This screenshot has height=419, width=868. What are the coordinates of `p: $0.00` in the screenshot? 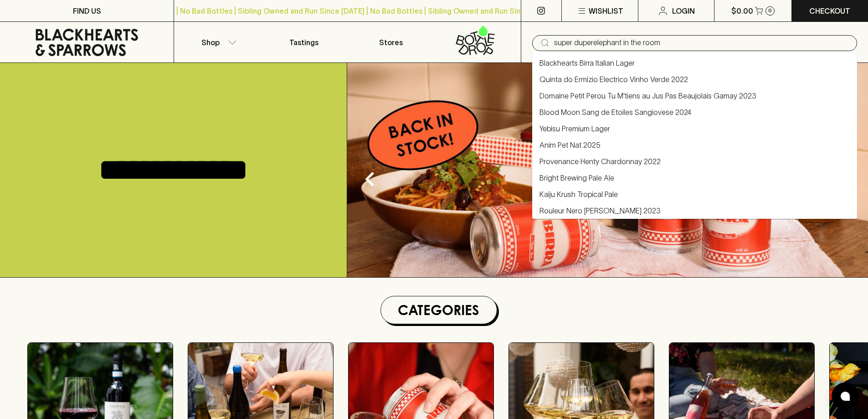 It's located at (742, 11).